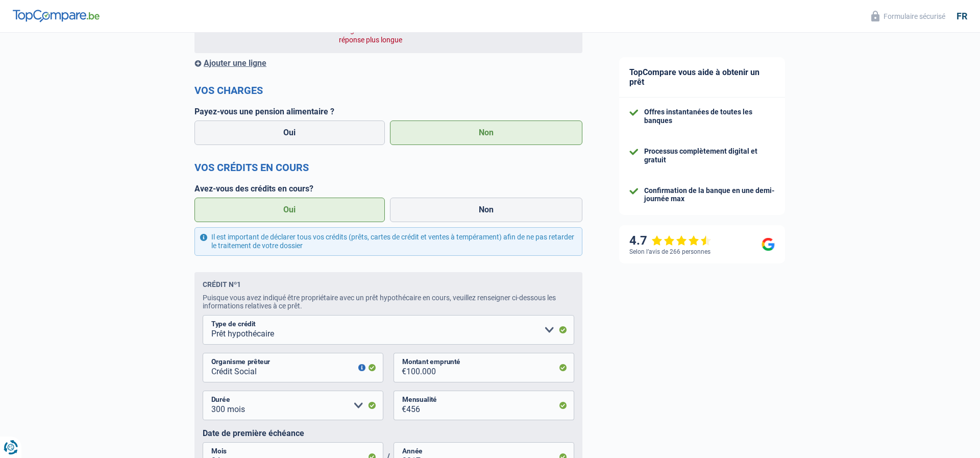 The height and width of the screenshot is (458, 980). What do you see at coordinates (908, 16) in the screenshot?
I see `button: Formulaire sécurisé` at bounding box center [908, 16].